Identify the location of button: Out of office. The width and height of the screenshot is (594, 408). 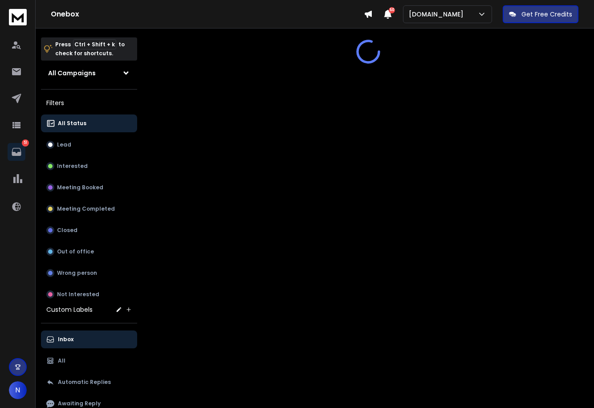
(89, 252).